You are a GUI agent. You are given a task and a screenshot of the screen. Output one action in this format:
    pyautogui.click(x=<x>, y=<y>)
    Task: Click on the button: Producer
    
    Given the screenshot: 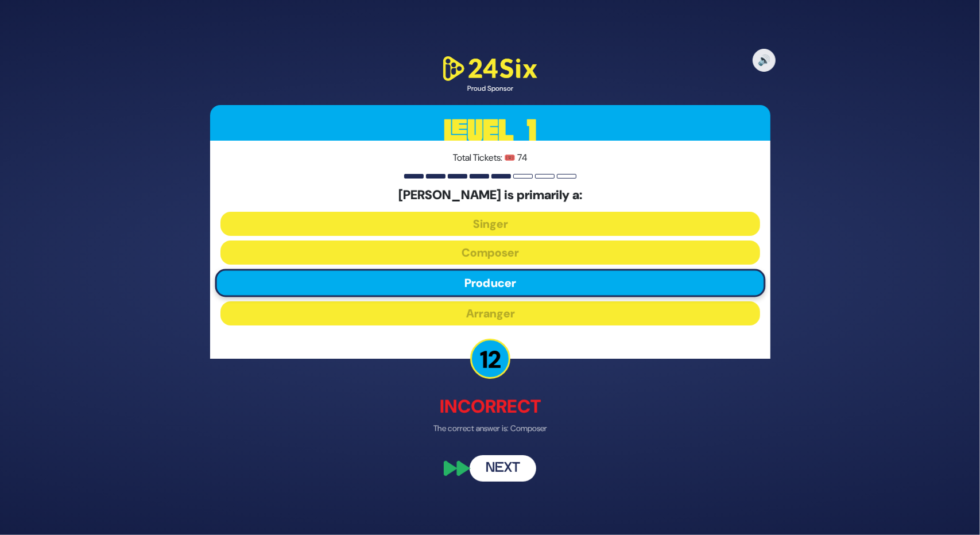 What is the action you would take?
    pyautogui.click(x=490, y=282)
    